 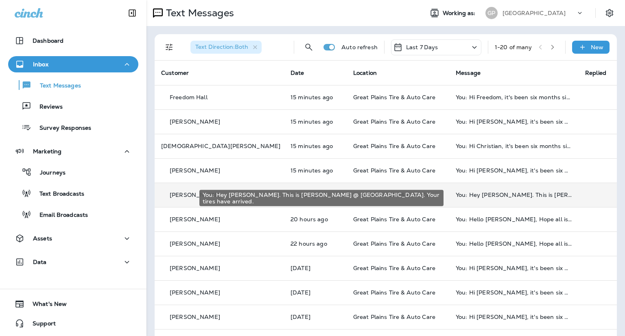 I want to click on div: You: Hi Tyler, it's been six months since we last serviced your 2017 Dodge Durango at Great Plain..., so click(x=514, y=292).